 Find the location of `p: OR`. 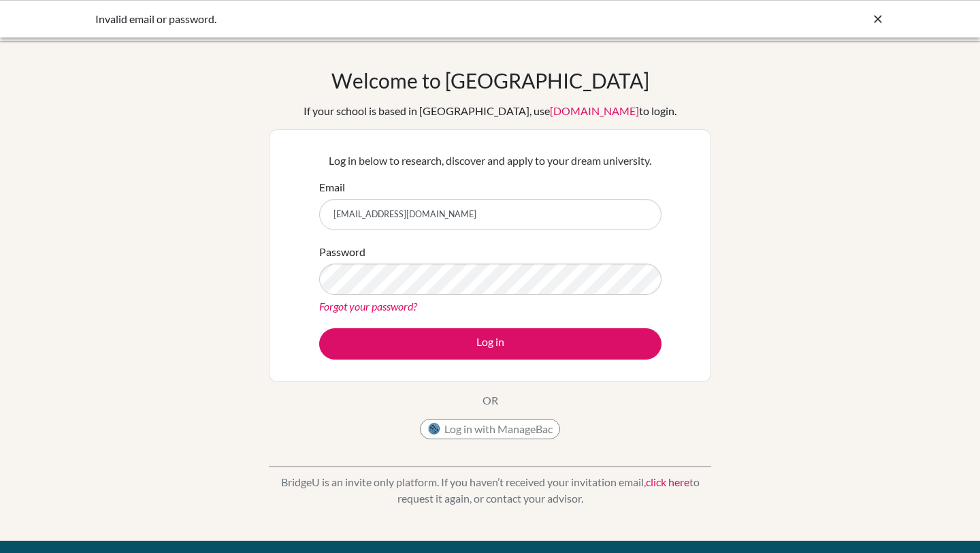

p: OR is located at coordinates (490, 400).